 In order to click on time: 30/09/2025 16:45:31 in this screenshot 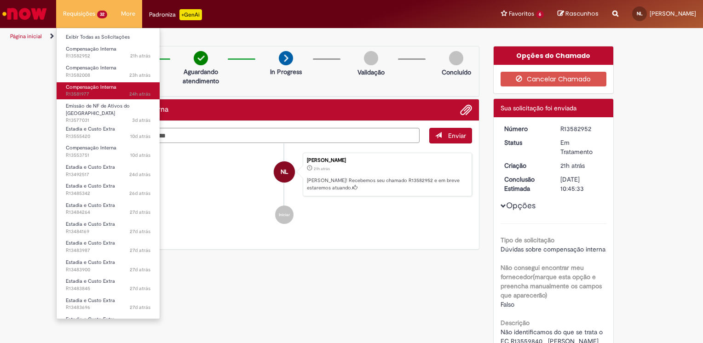, I will do `click(140, 56)`.